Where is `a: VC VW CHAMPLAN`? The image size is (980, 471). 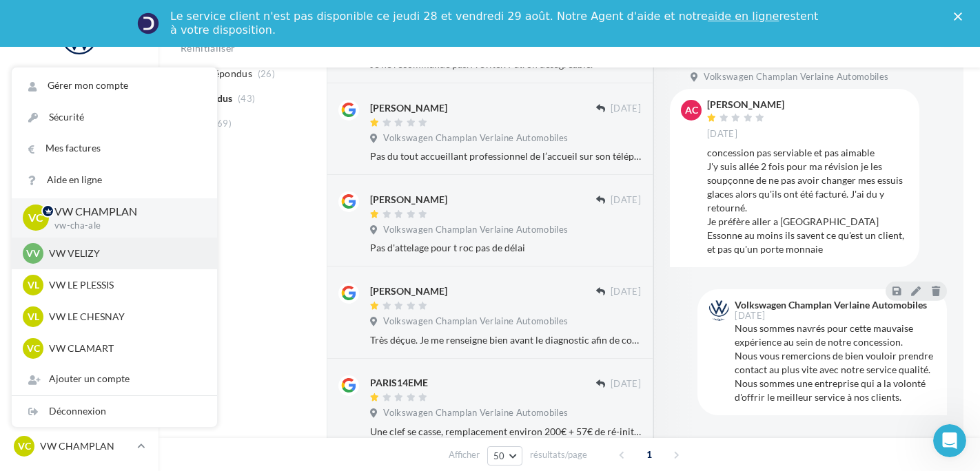 a: VC VW CHAMPLAN is located at coordinates (79, 447).